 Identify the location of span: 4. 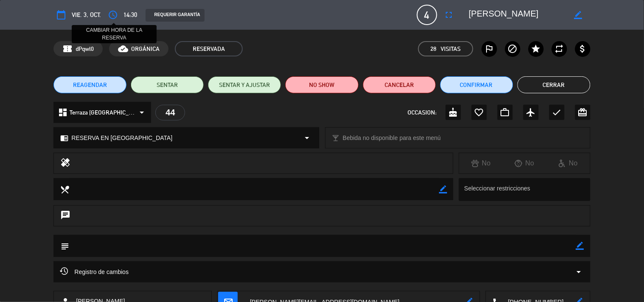
(427, 15).